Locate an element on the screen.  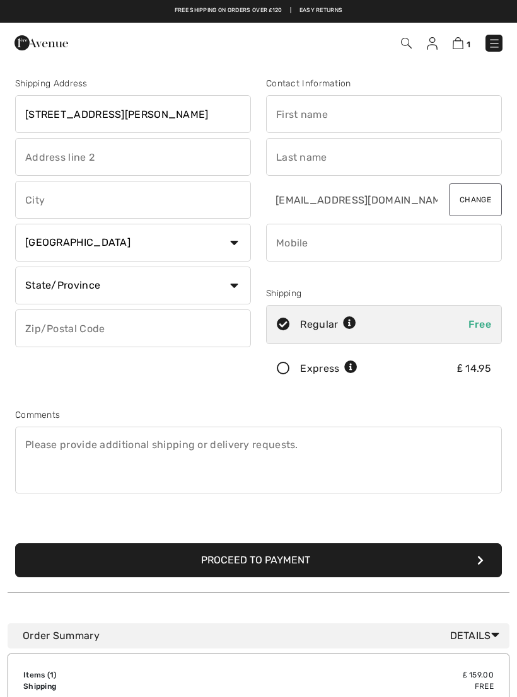
input: Address line 2 is located at coordinates (133, 157).